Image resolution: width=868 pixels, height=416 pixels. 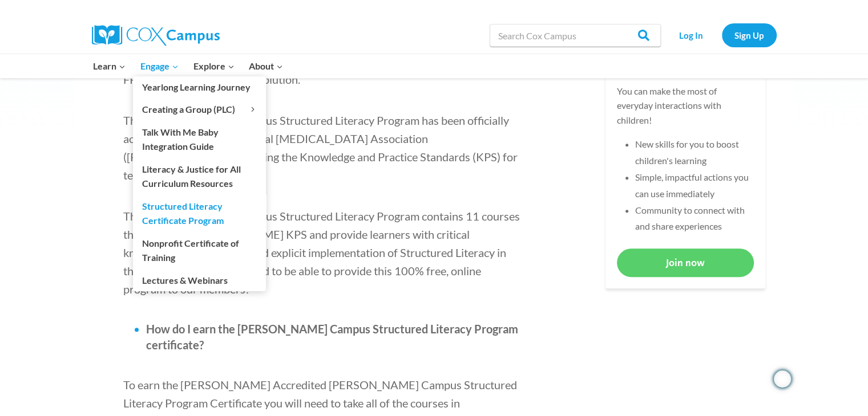 What do you see at coordinates (199, 176) in the screenshot?
I see `a: Literacy & Justice for All Curriculum Resources` at bounding box center [199, 176].